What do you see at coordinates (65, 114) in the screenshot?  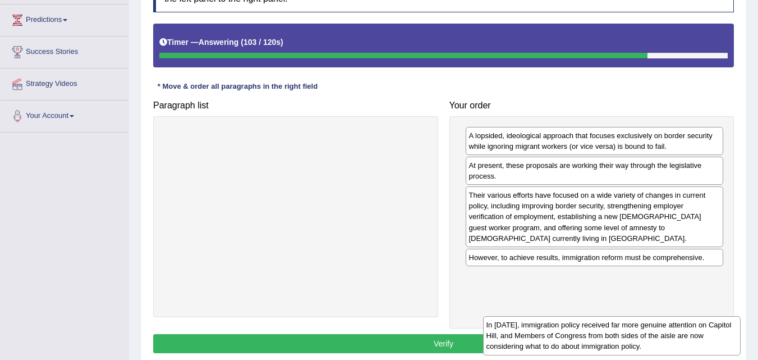 I see `a: Your Account` at bounding box center [65, 114].